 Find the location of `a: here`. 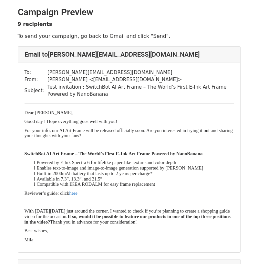

a: here is located at coordinates (73, 193).